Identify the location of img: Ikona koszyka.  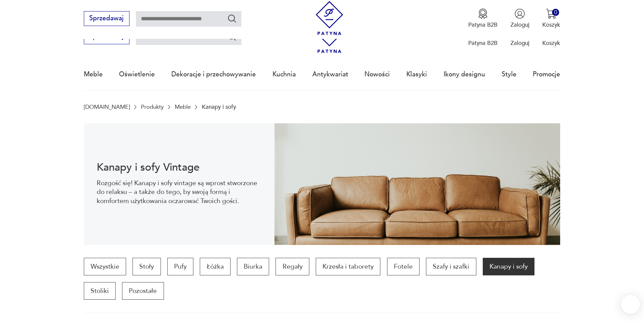
(551, 13).